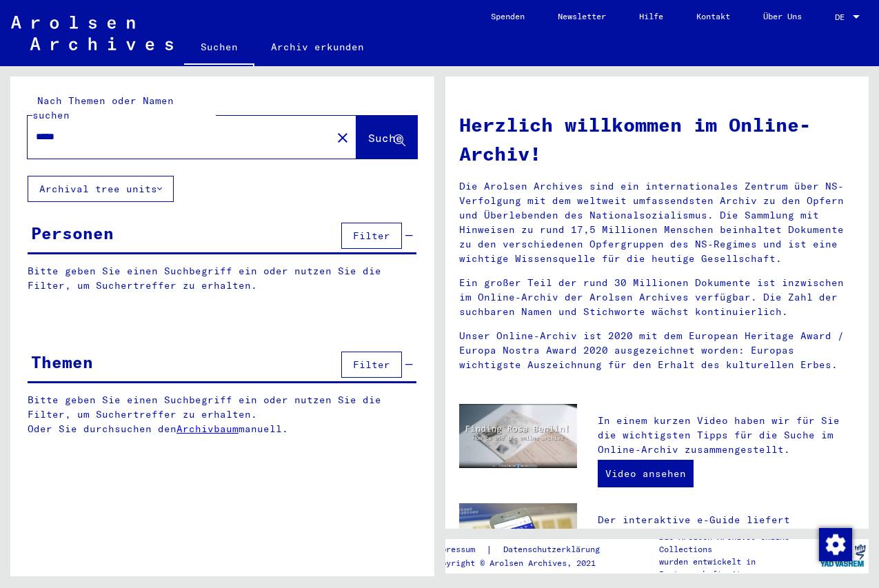  Describe the element at coordinates (101, 189) in the screenshot. I see `button: Archival tree units` at that location.